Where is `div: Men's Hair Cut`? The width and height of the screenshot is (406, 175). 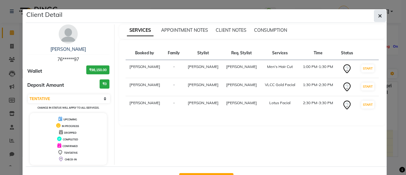 div: Men's Hair Cut is located at coordinates (280, 67).